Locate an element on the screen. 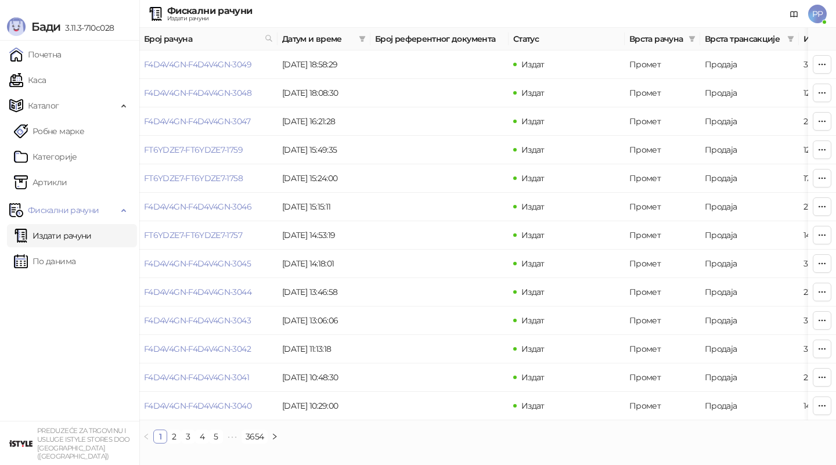 The height and width of the screenshot is (465, 836). td: FT6YDZE7-FT6YDZE7-1758 is located at coordinates (208, 178).